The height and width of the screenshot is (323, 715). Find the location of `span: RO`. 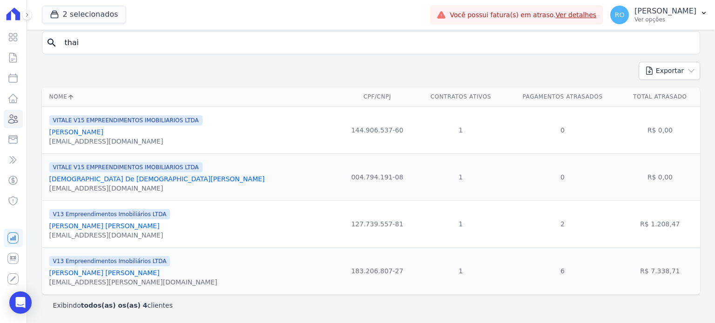

span: RO is located at coordinates (619, 15).